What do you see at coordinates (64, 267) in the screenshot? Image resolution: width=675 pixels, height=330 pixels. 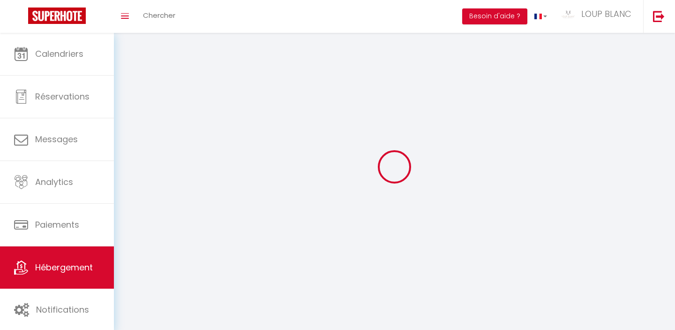 I see `span: Hébergement` at bounding box center [64, 267].